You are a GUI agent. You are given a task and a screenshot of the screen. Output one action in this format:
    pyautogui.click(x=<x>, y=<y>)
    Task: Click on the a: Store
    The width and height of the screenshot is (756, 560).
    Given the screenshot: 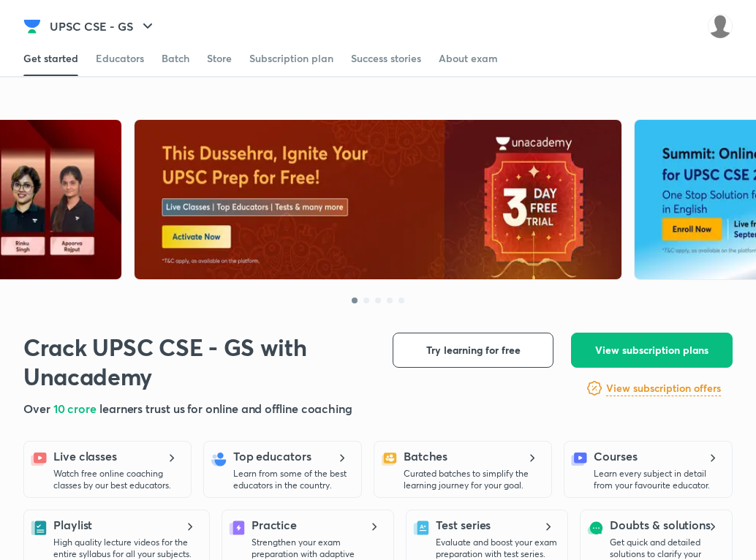 What is the action you would take?
    pyautogui.click(x=219, y=58)
    